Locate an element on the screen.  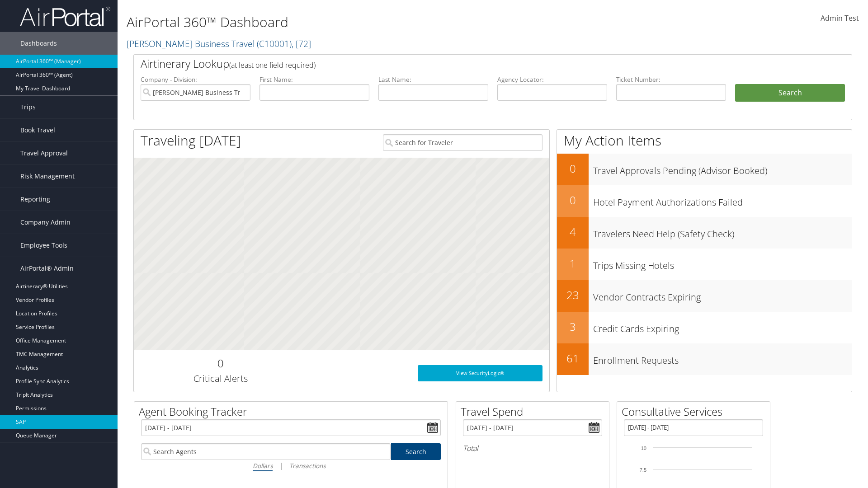
h1: AirPortal 360™ Dashboard is located at coordinates (371, 22).